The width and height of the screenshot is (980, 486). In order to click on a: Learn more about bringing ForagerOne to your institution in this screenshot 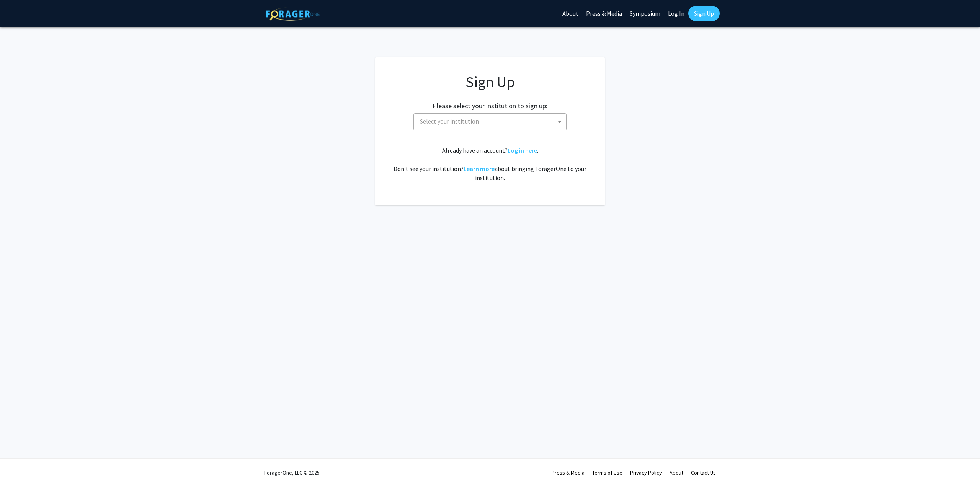, I will do `click(479, 169)`.